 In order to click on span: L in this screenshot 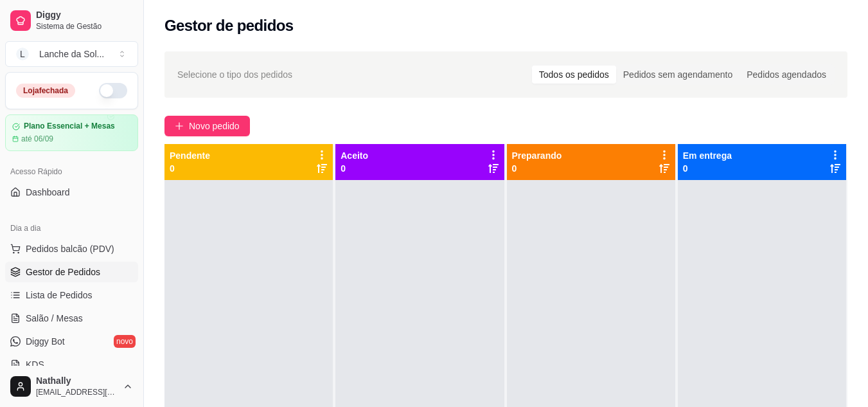, I will do `click(22, 54)`.